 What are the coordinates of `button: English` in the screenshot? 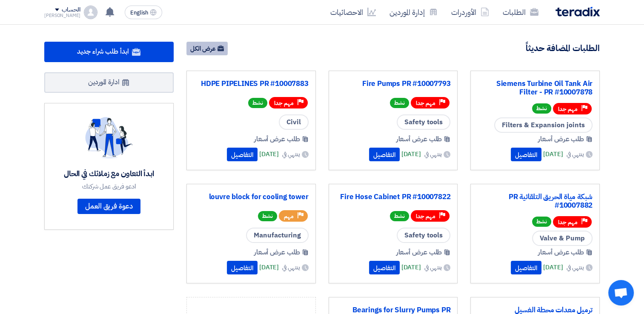 It's located at (143, 12).